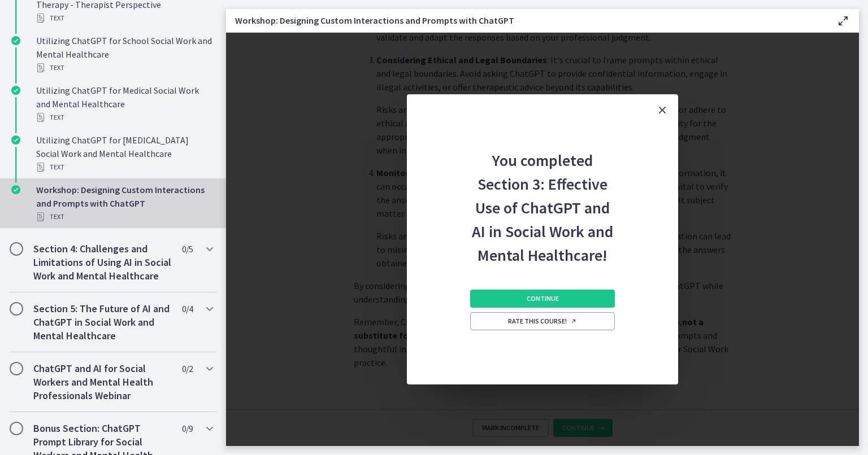 The width and height of the screenshot is (868, 455). Describe the element at coordinates (102, 262) in the screenshot. I see `h2: Section 4: Challenges and Limitations of Using AI in Social Work and Mental Healthcare` at that location.